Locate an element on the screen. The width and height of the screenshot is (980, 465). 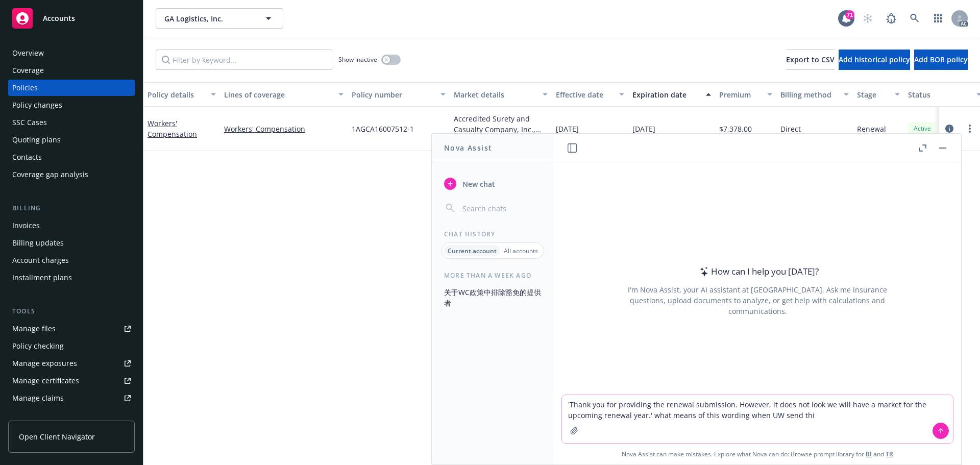
div: 71 is located at coordinates (850, 15).